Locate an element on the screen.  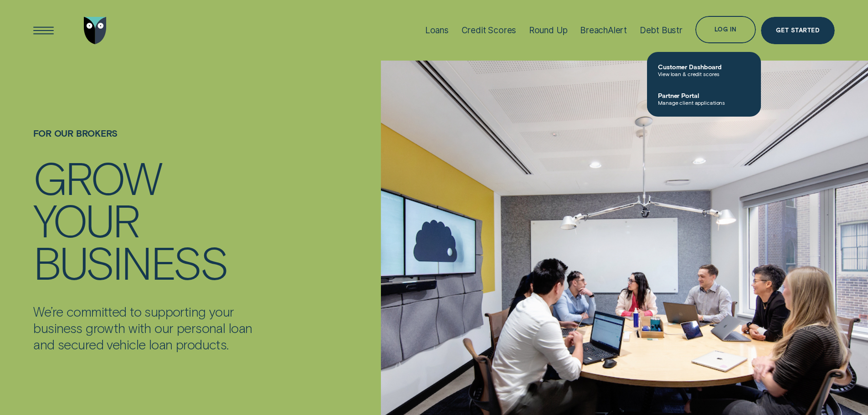
span: Customer Dashboard is located at coordinates (704, 66).